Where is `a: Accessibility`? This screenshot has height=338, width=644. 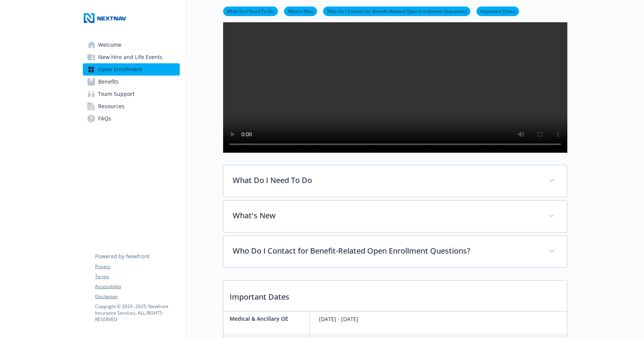
a: Accessibility is located at coordinates (137, 286).